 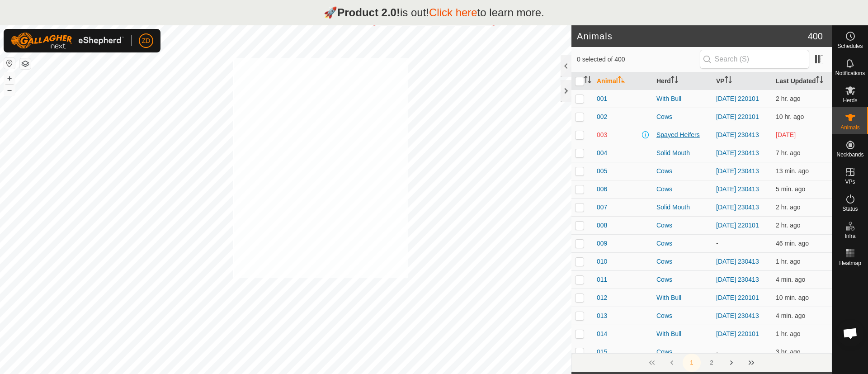 I want to click on span: Sep 17, 2025, 12:57 PM, so click(x=790, y=117).